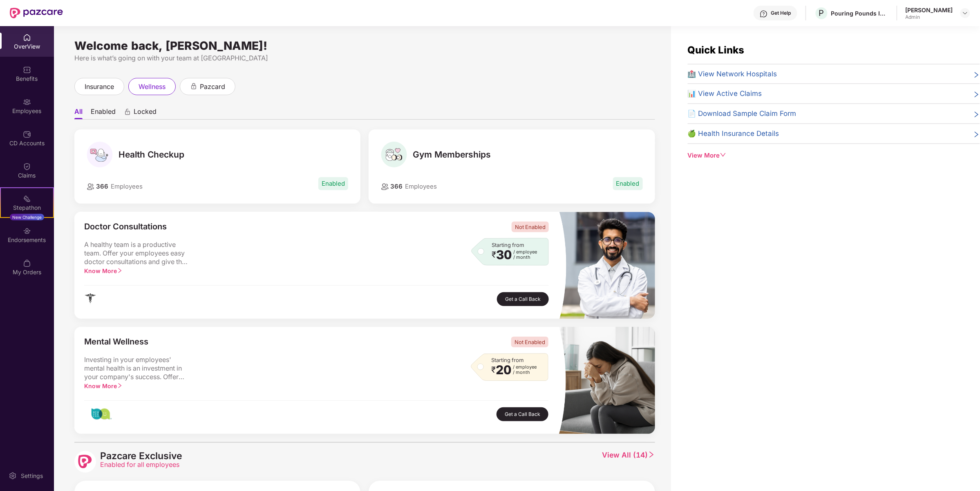 The height and width of the screenshot is (491, 980). What do you see at coordinates (137, 369) in the screenshot?
I see `span: Investing in your employees' mental health is an investment in your company's success. Offer Ment...` at bounding box center [137, 369].